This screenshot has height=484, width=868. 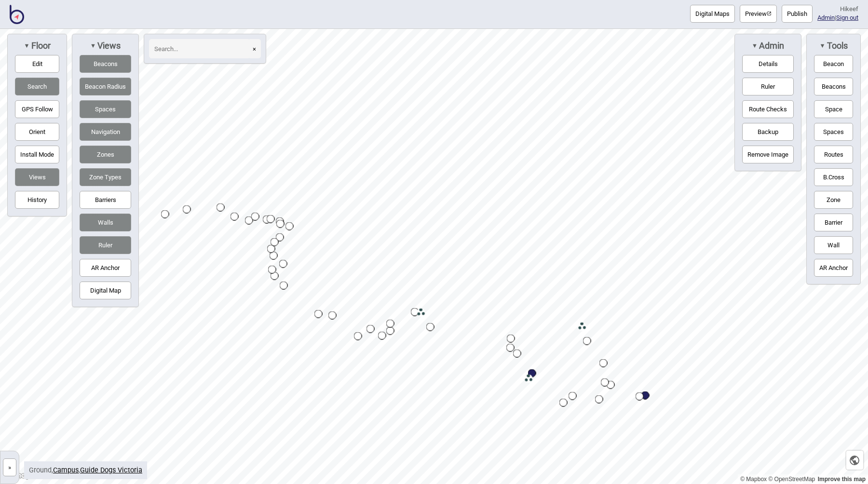 What do you see at coordinates (826, 17) in the screenshot?
I see `a: Admin` at bounding box center [826, 17].